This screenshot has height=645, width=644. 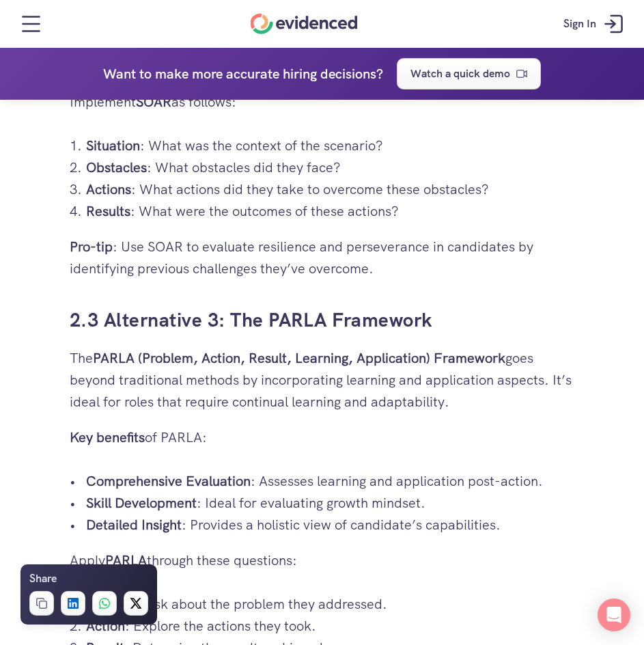 I want to click on p: : What actions did they take to overcome these obstacles?, so click(x=331, y=189).